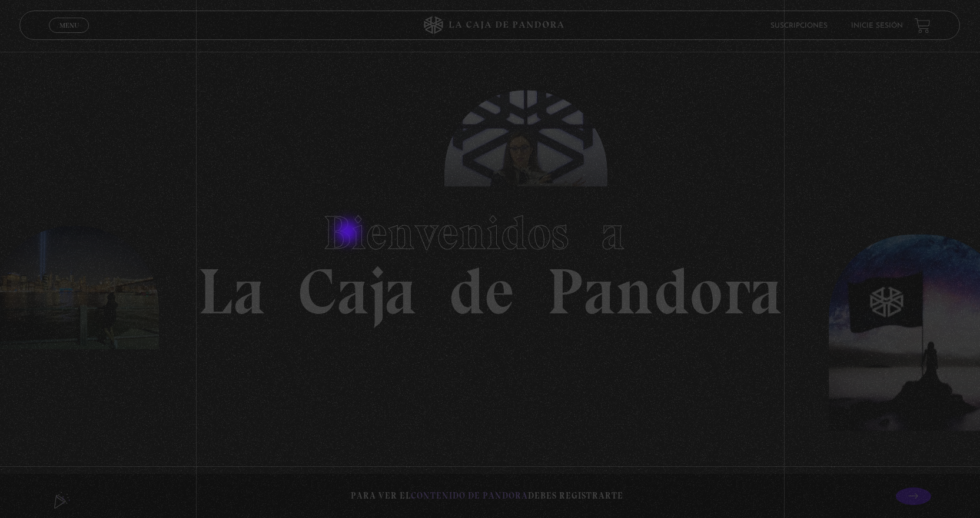 This screenshot has height=518, width=980. What do you see at coordinates (469, 496) in the screenshot?
I see `span: contenido de Pandora` at bounding box center [469, 496].